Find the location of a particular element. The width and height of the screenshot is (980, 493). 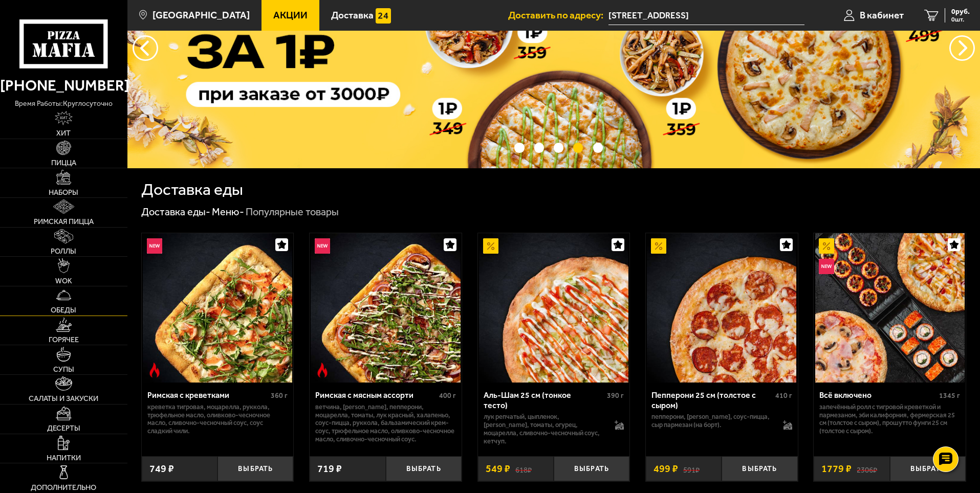

span: 400 г is located at coordinates (447, 396).